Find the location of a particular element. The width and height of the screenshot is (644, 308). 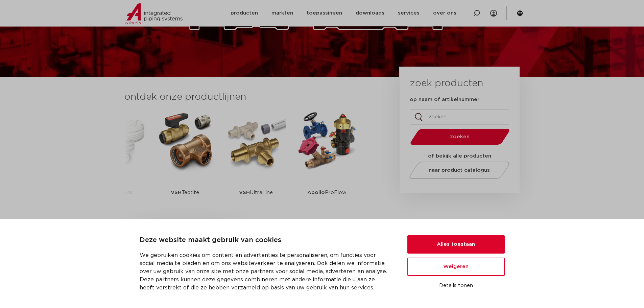

div: my IPS is located at coordinates (494, 13).